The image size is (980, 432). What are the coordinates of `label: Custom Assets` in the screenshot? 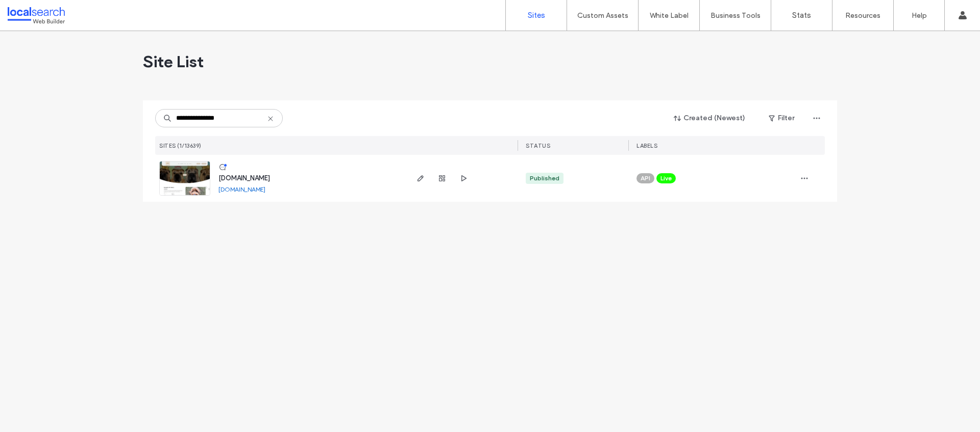 It's located at (602, 15).